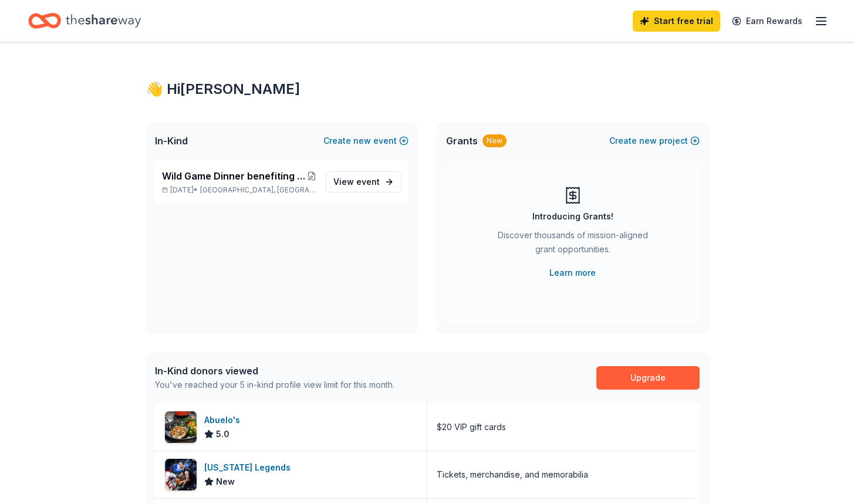 This screenshot has width=854, height=504. I want to click on a: Home, so click(85, 20).